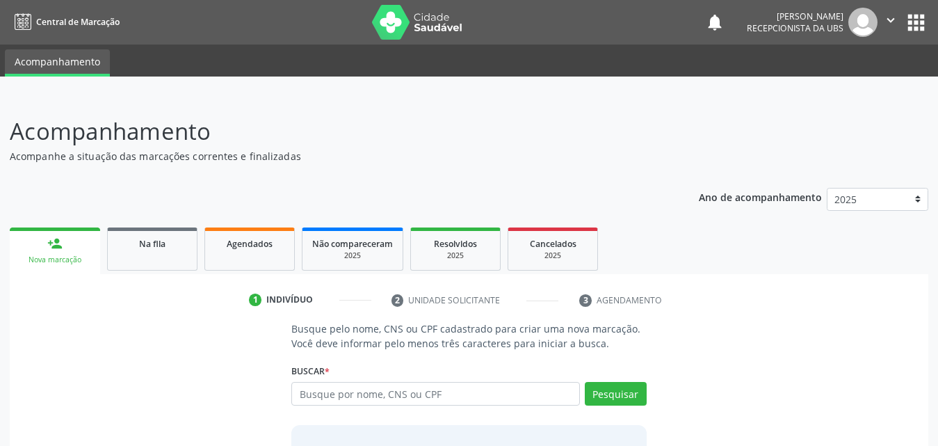  Describe the element at coordinates (289, 300) in the screenshot. I see `div: Indivíduo` at that location.